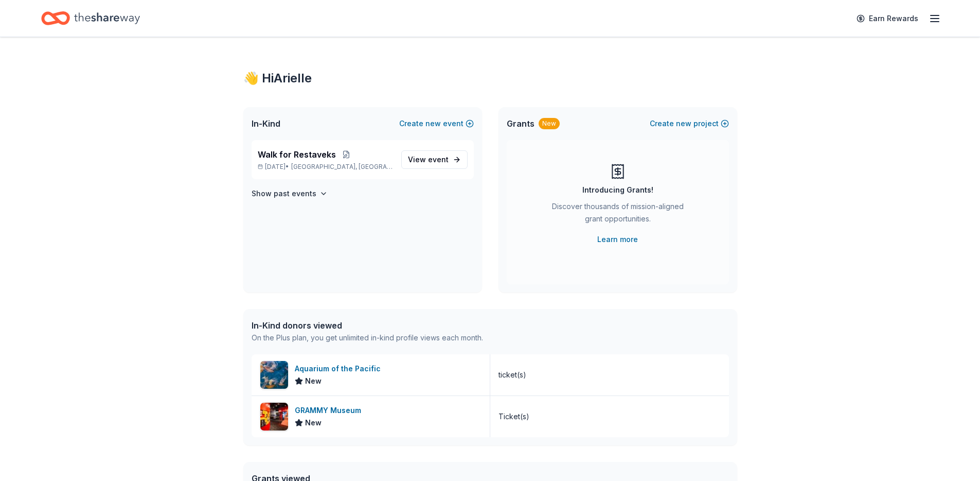  Describe the element at coordinates (297, 154) in the screenshot. I see `span: Walk for Restaveks` at that location.